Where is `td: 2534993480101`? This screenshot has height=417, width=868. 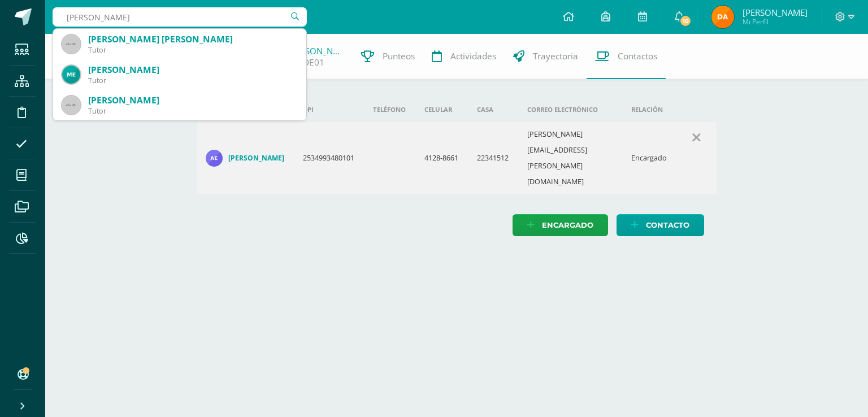
td: 2534993480101 is located at coordinates (329, 158).